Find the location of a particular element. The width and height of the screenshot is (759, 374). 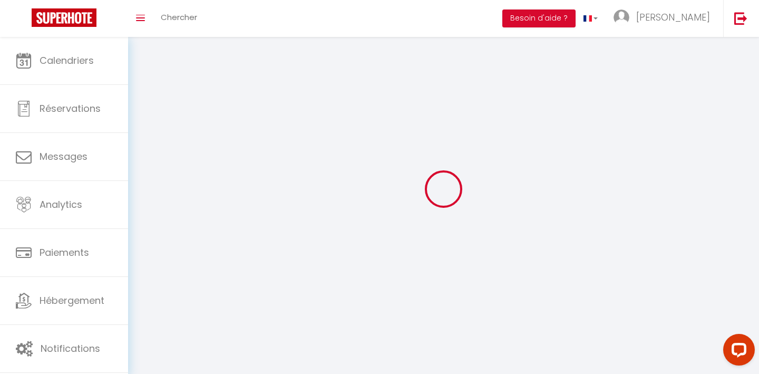

span: Paiements is located at coordinates (64, 252).